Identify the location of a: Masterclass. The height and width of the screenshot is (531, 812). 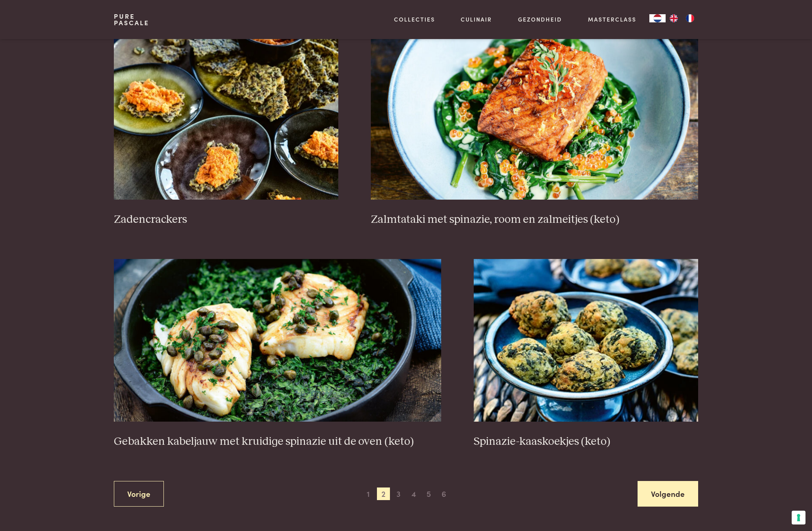
(612, 19).